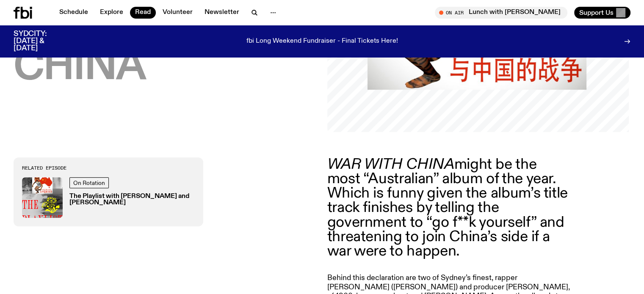 This screenshot has height=294, width=644. I want to click on p: might be the most “Australian” album of the year. Which is funny given the album’s title track fi..., so click(449, 208).